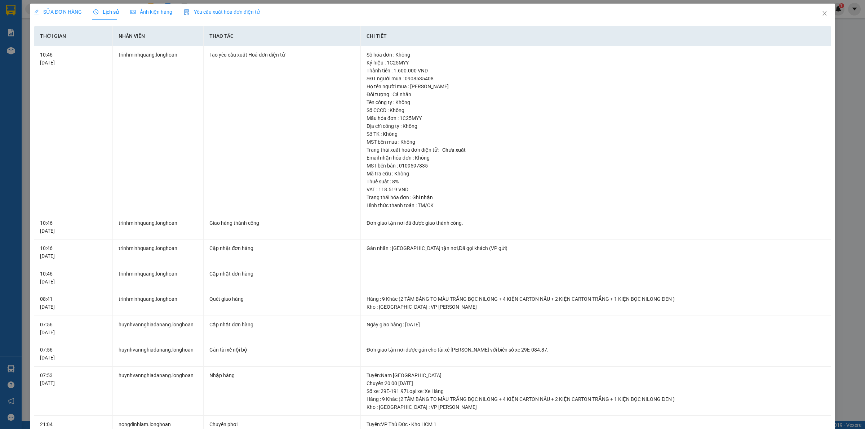  What do you see at coordinates (454, 150) in the screenshot?
I see `span: Chưa xuất` at bounding box center [454, 150].